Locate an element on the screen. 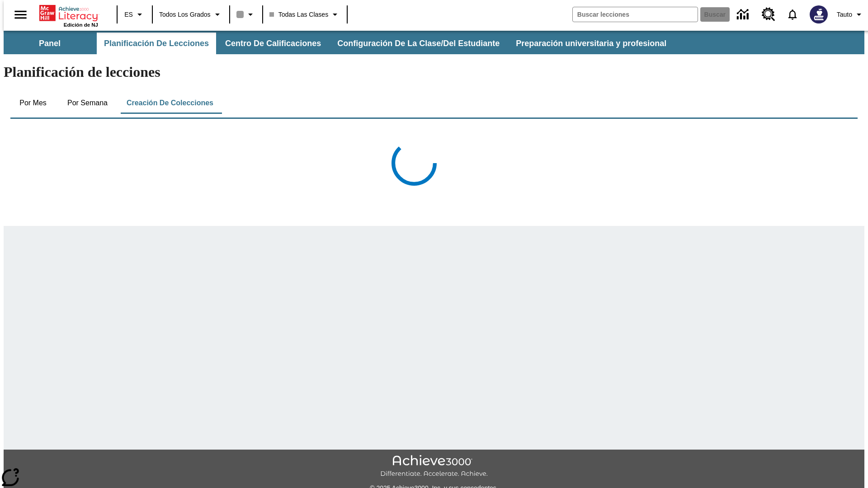 The height and width of the screenshot is (488, 868). div: Portada is located at coordinates (69, 15).